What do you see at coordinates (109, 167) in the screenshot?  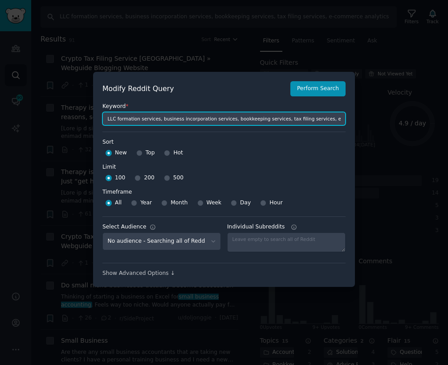 I see `div: Limit` at bounding box center [109, 167].